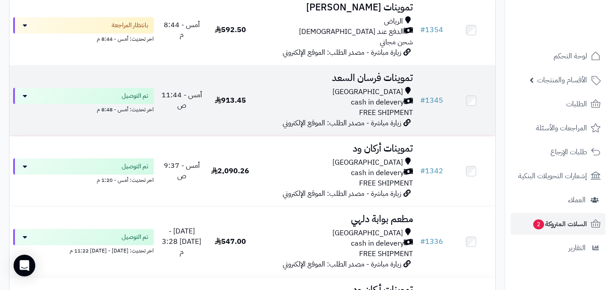 The height and width of the screenshot is (290, 611). What do you see at coordinates (558, 200) in the screenshot?
I see `a: العملاء` at bounding box center [558, 200].